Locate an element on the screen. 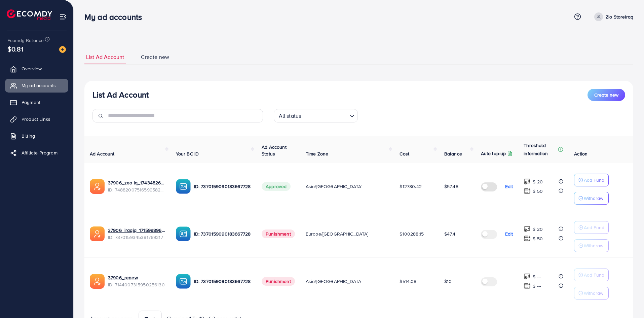  a: 37906_zeo iq_1743482618126 is located at coordinates (136, 183).